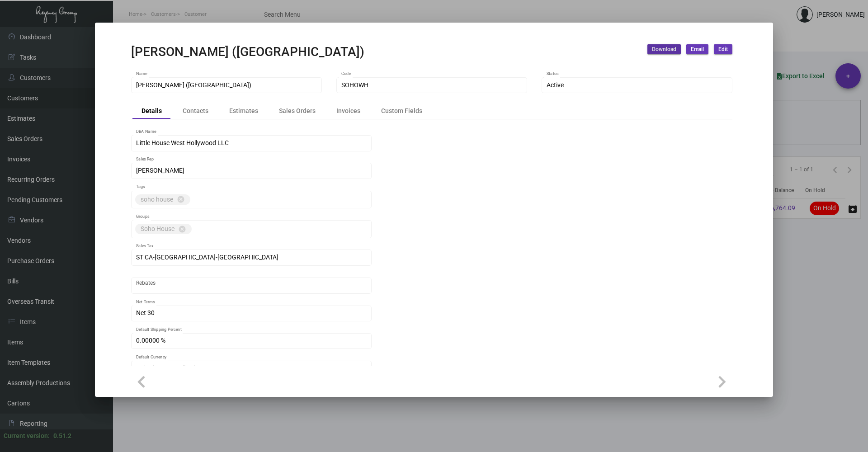 Image resolution: width=868 pixels, height=452 pixels. What do you see at coordinates (348, 111) in the screenshot?
I see `div: Invoices` at bounding box center [348, 111].